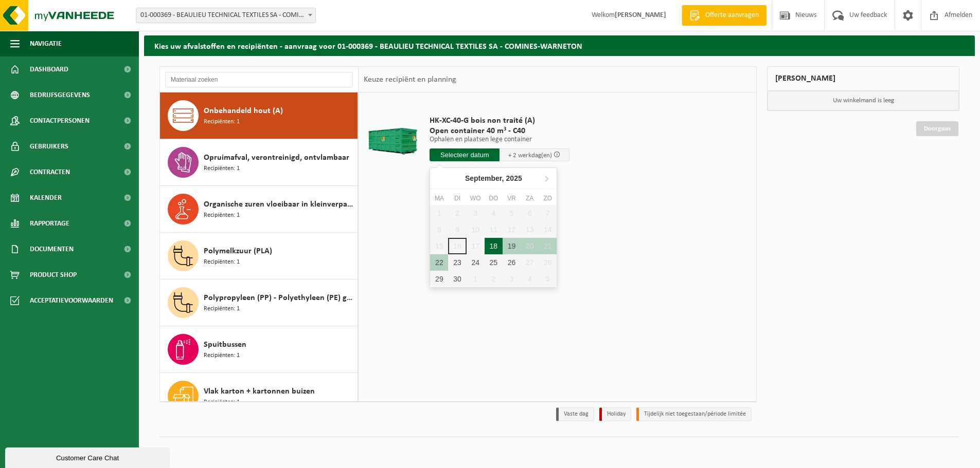 This screenshot has width=980, height=468. I want to click on button: Organische zuren vloeibaar in kleinverpakking Recipiënten: 1, so click(259, 209).